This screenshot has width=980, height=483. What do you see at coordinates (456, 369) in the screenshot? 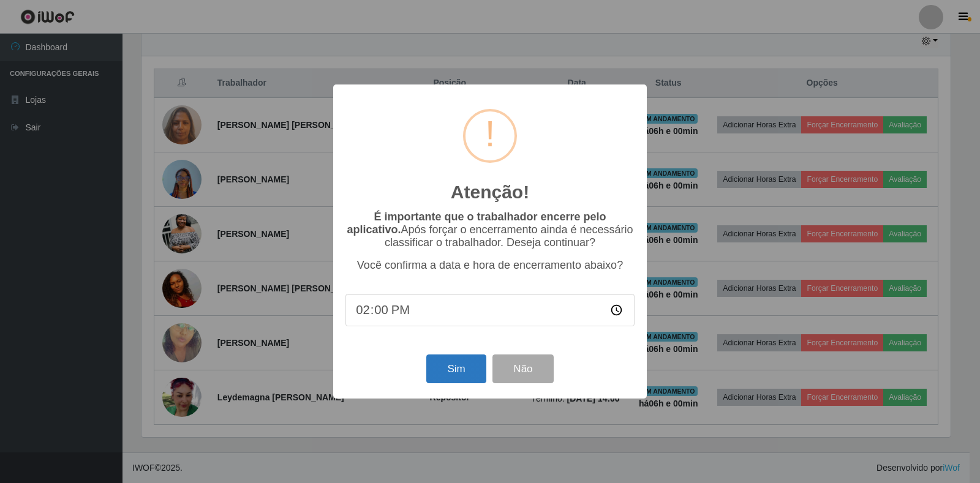
I see `button: Sim` at bounding box center [456, 369].